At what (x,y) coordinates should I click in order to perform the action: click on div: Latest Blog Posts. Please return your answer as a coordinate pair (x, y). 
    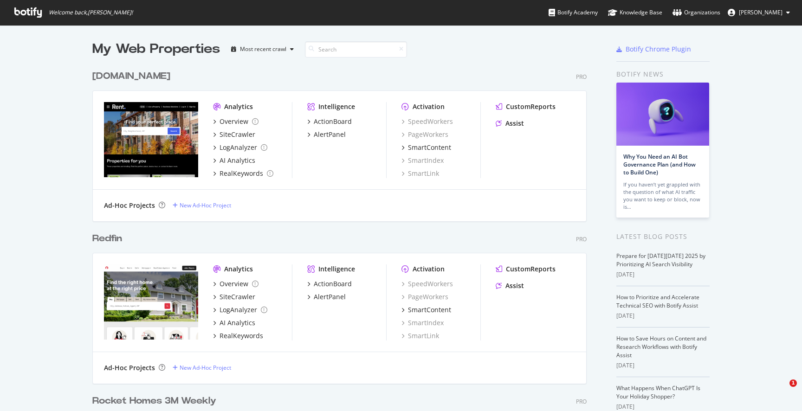
    Looking at the image, I should click on (663, 237).